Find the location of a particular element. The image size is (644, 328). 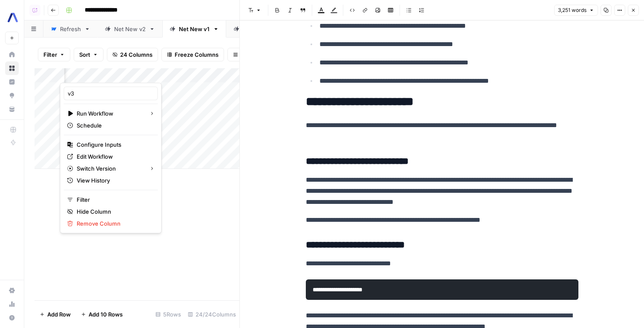

a: Home is located at coordinates (12, 55).